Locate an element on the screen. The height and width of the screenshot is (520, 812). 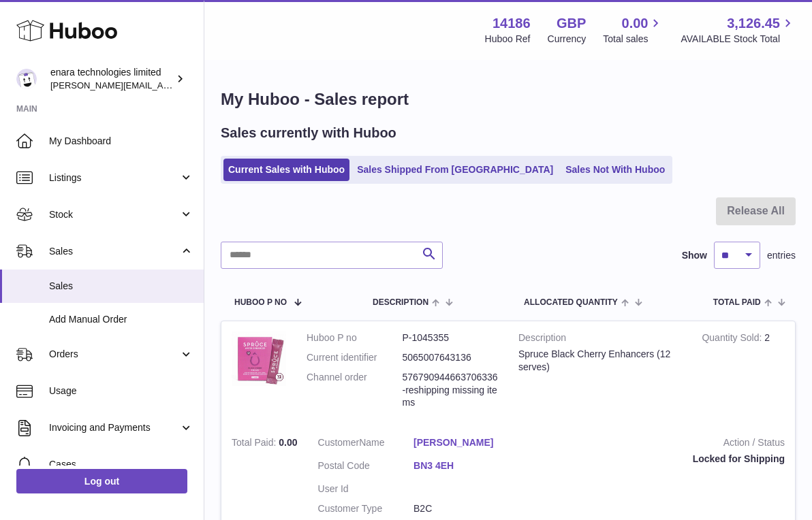
span: Huboo P no is located at coordinates (261, 302).